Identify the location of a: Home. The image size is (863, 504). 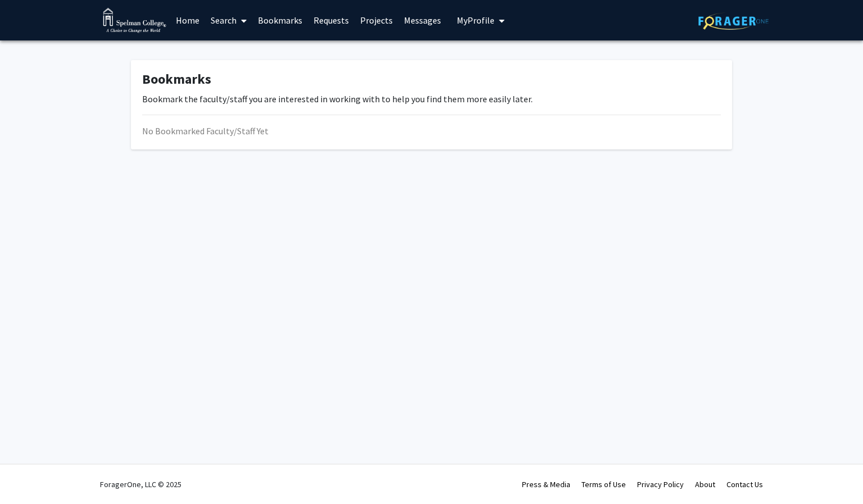
(187, 20).